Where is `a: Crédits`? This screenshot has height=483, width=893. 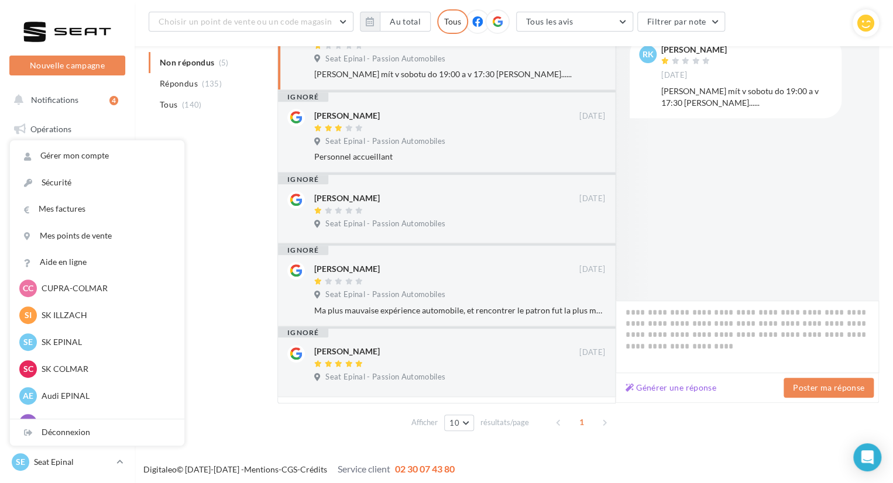 a: Crédits is located at coordinates (314, 469).